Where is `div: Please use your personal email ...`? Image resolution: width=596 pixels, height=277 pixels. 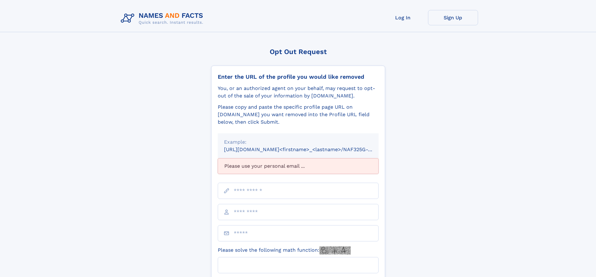 div: Please use your personal email ... is located at coordinates (298, 166).